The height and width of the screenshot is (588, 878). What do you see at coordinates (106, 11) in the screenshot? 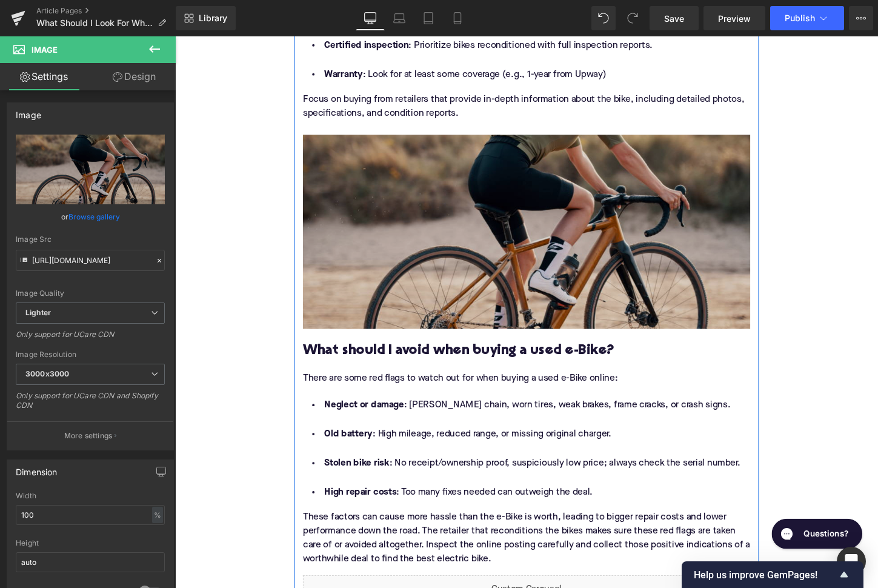
I see `a: Article Pages` at bounding box center [106, 11].